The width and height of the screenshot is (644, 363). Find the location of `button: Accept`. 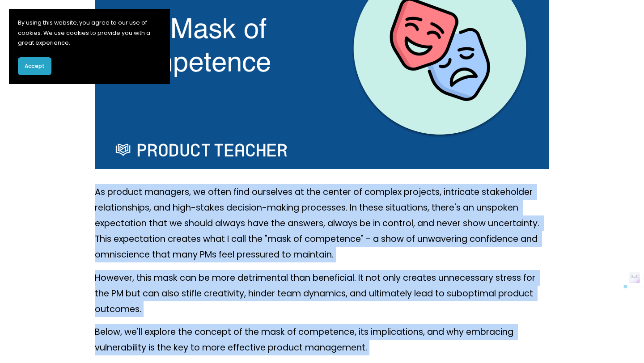

button: Accept is located at coordinates (34, 66).